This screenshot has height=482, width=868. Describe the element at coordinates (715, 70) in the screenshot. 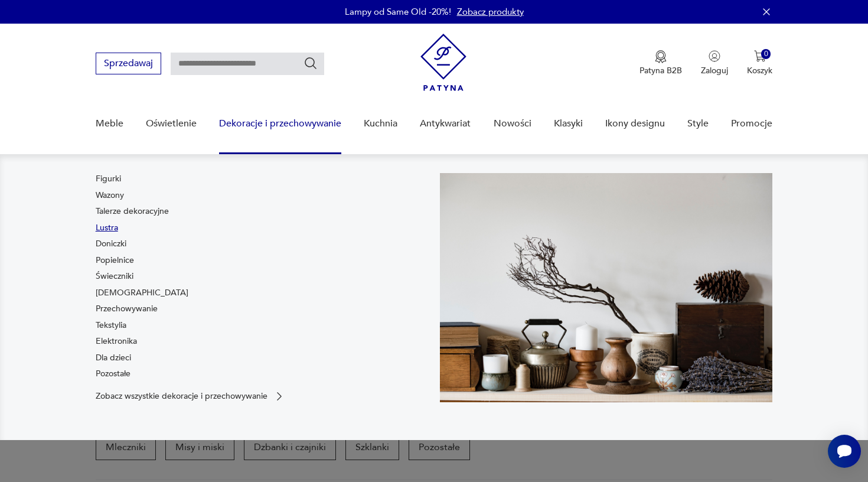

I see `p: Zaloguj` at that location.